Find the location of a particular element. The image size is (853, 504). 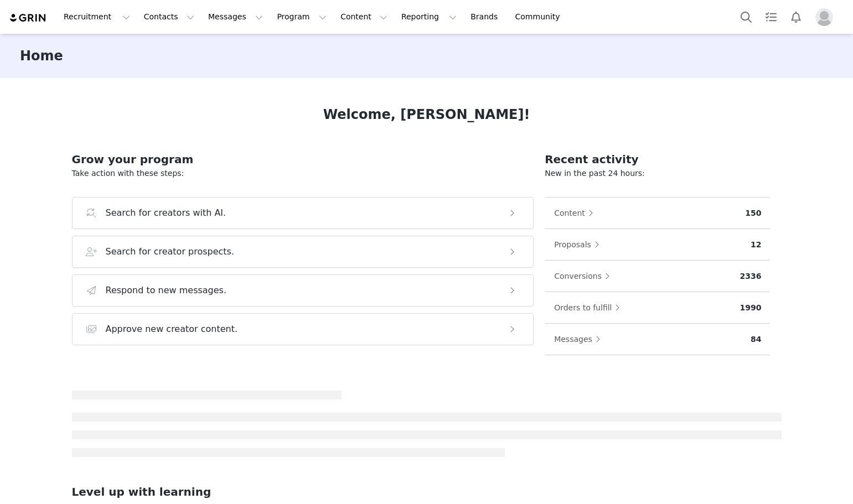

h2: Level up with learning is located at coordinates (427, 492).